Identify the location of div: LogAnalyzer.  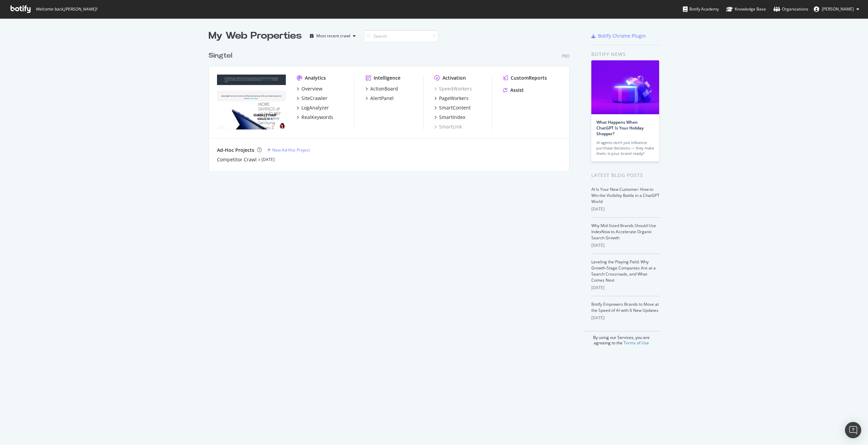
(315, 108).